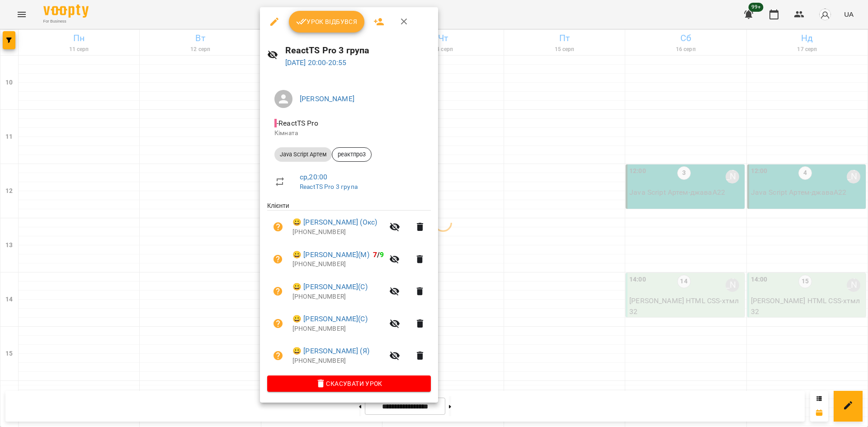  I want to click on span: Java Script Артем, so click(303, 154).